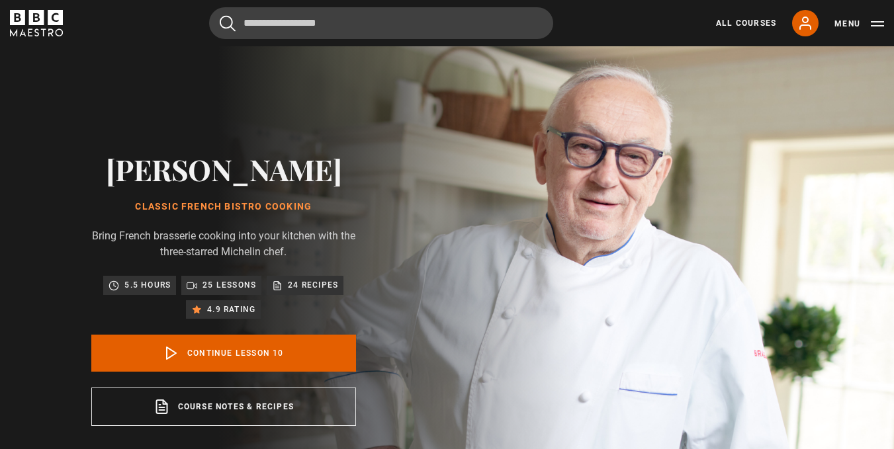 The height and width of the screenshot is (449, 894). I want to click on a: BBC Maestro, so click(36, 23).